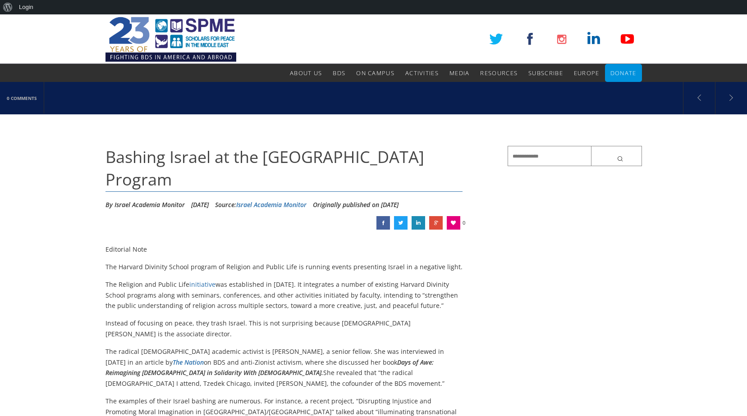  Describe the element at coordinates (339, 73) in the screenshot. I see `a: BDS` at that location.